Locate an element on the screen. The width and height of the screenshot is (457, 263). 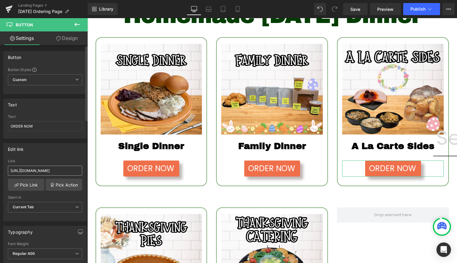
span: Preview is located at coordinates (385, 9).